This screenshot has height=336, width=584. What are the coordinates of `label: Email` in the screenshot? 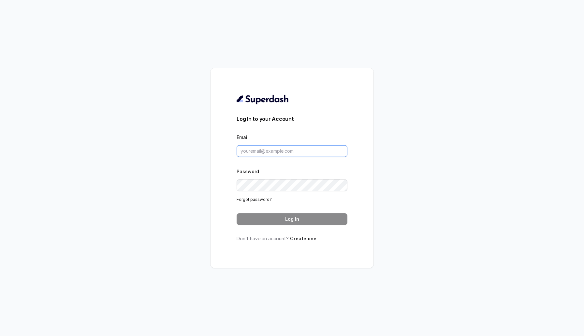 It's located at (243, 137).